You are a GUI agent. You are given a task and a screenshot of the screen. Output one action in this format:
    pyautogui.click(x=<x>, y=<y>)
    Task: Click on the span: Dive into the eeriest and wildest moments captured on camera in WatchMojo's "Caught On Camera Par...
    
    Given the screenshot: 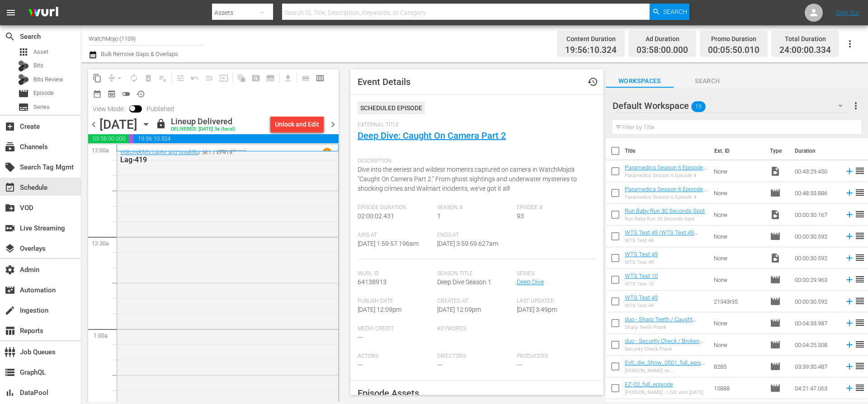 What is the action you would take?
    pyautogui.click(x=467, y=179)
    